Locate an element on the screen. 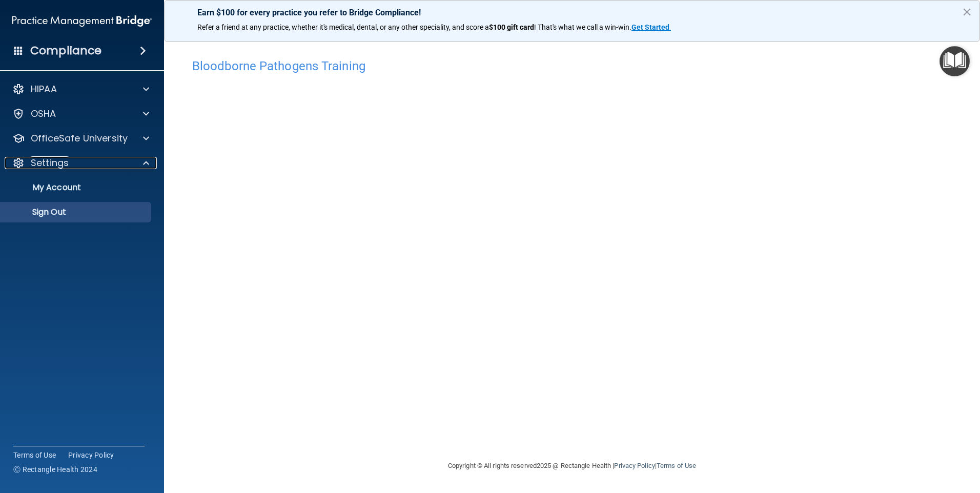 The image size is (980, 493). p: Settings is located at coordinates (50, 163).